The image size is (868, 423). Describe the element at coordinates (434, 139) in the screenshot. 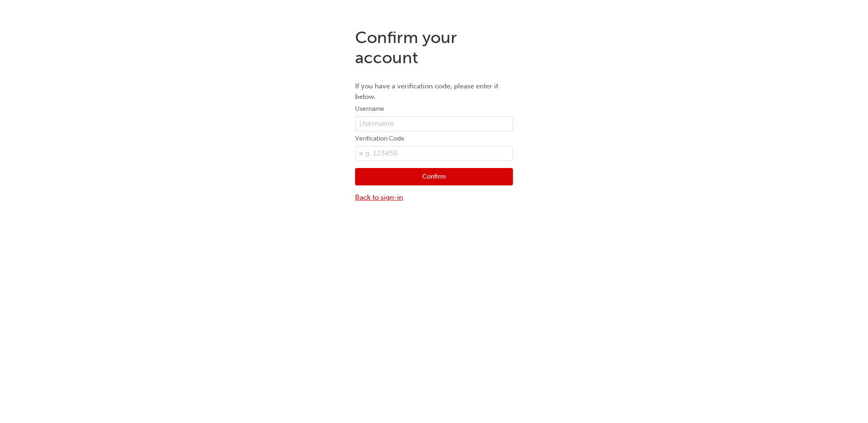

I see `label: Verification Code` at that location.